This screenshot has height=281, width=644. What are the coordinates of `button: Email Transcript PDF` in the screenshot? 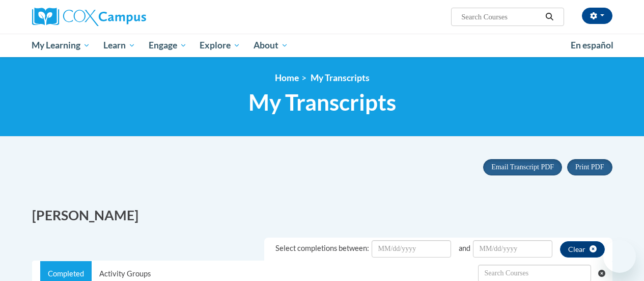 It's located at (523, 167).